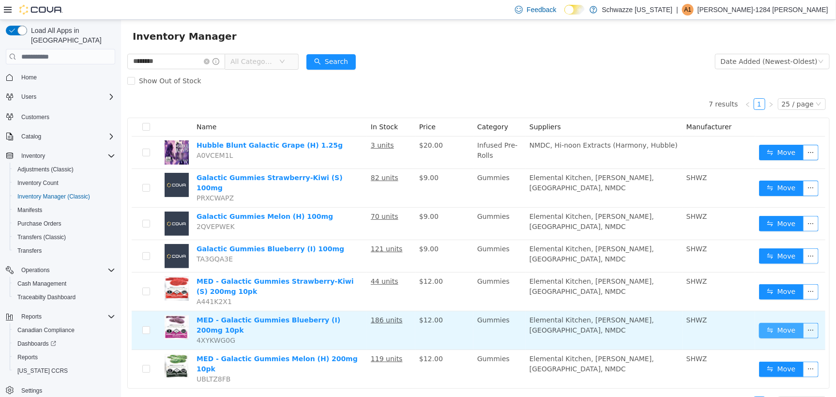 This screenshot has width=836, height=397. I want to click on span: Canadian Compliance, so click(64, 330).